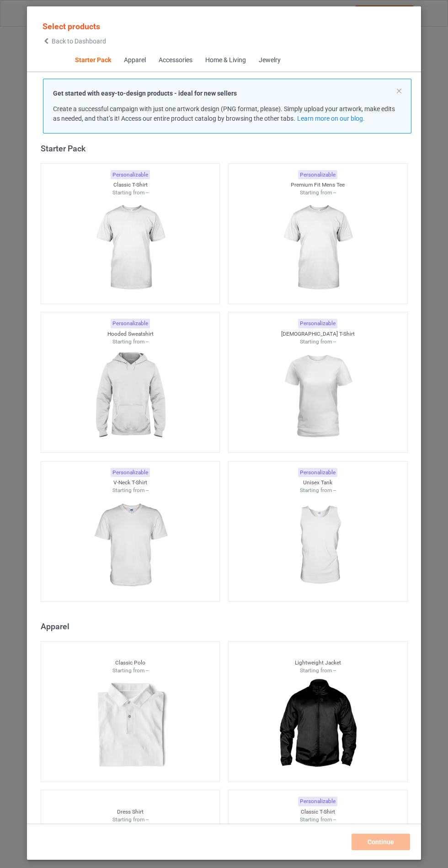  I want to click on span: Select products, so click(71, 26).